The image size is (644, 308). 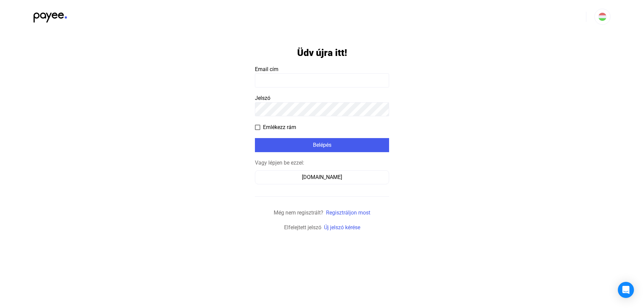 I want to click on img: black-payee-blue-dot.svg, so click(x=50, y=15).